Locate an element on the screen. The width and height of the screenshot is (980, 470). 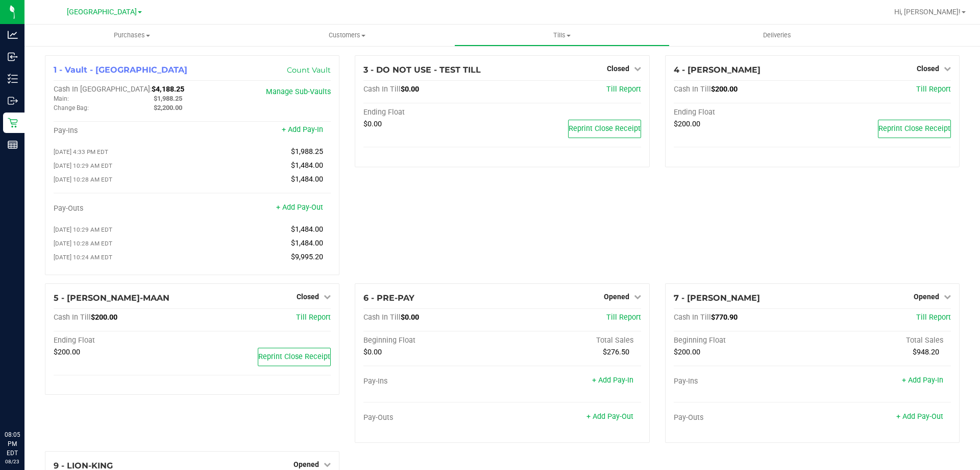
span: $2,200.00 is located at coordinates (168, 107).